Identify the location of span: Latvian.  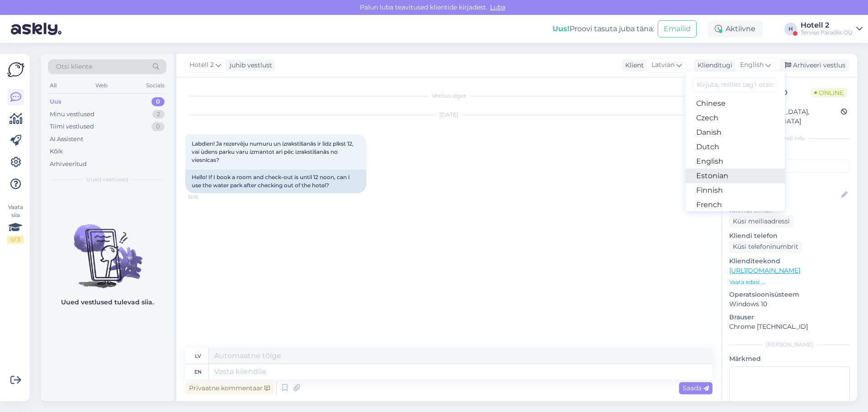
(662, 65).